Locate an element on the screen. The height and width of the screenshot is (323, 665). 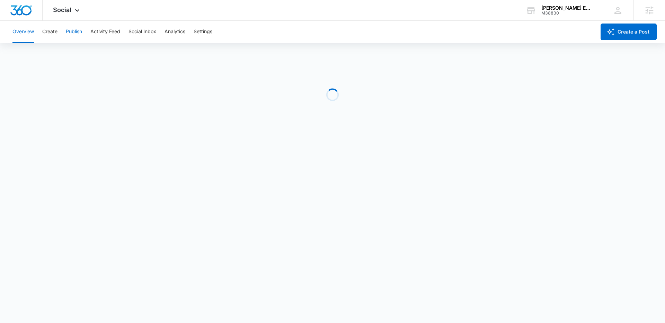
div: account name is located at coordinates (567, 8).